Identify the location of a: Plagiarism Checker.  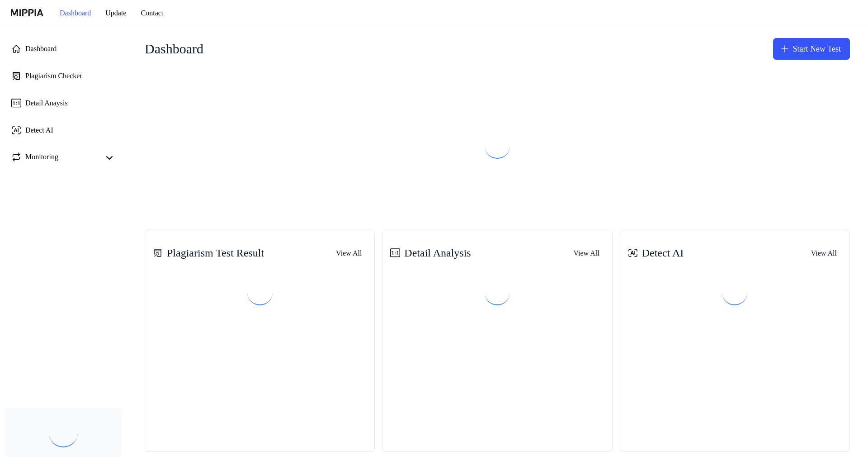
(64, 76).